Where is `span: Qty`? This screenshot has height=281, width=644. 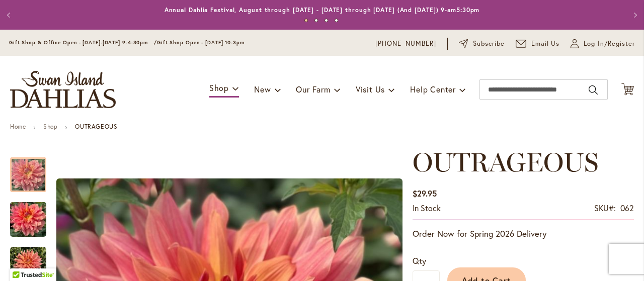 span: Qty is located at coordinates (419, 260).